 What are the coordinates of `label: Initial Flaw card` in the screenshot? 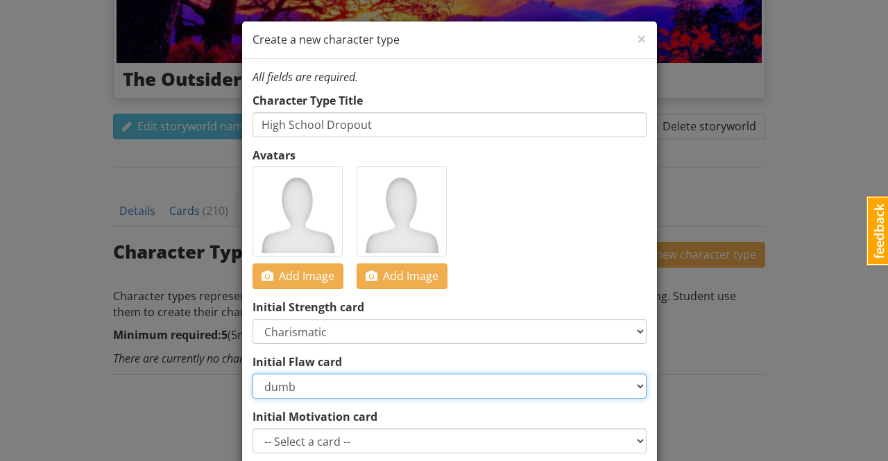 It's located at (297, 362).